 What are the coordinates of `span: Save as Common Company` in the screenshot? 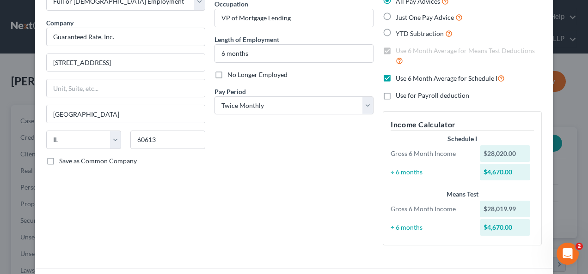 It's located at (98, 161).